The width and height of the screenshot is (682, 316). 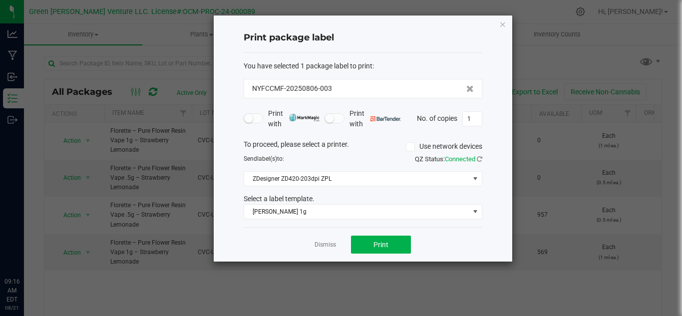 I want to click on span: NYFCCMF-20250806-003, so click(x=292, y=88).